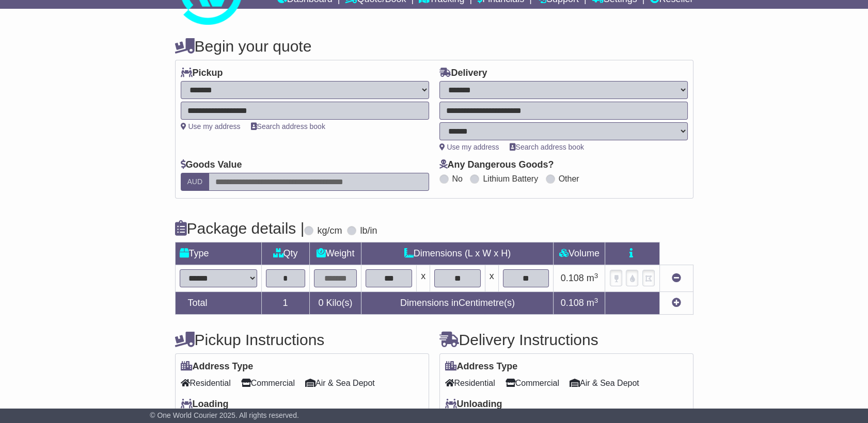 This screenshot has width=868, height=423. What do you see at coordinates (579, 254) in the screenshot?
I see `td: Volume` at bounding box center [579, 254].